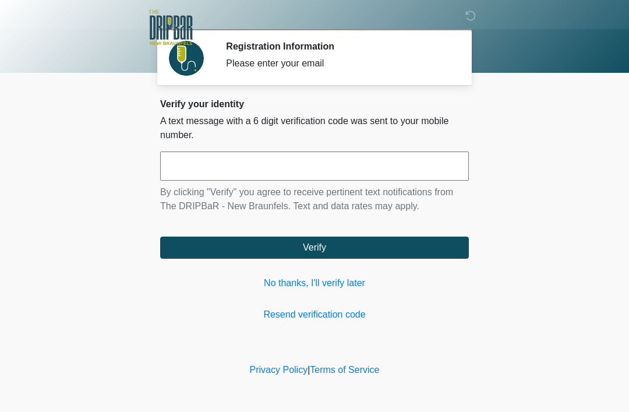 Image resolution: width=629 pixels, height=412 pixels. Describe the element at coordinates (279, 369) in the screenshot. I see `a: Privacy Policy` at that location.